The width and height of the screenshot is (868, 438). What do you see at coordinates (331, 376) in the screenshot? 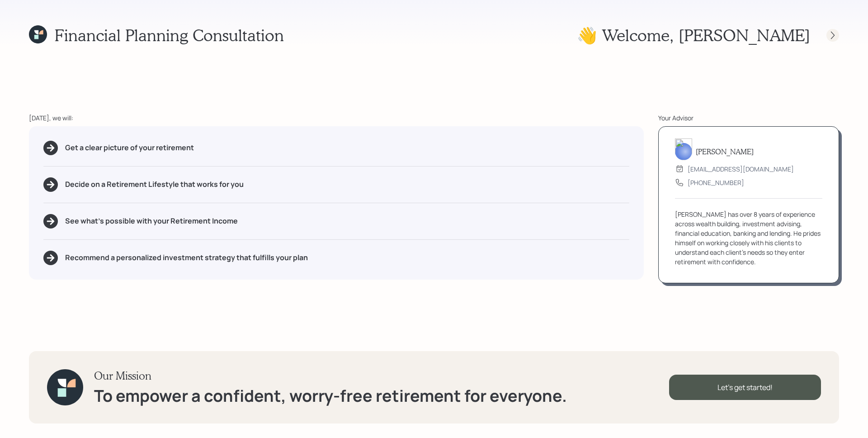
I see `h3: Our Mission` at bounding box center [331, 376].